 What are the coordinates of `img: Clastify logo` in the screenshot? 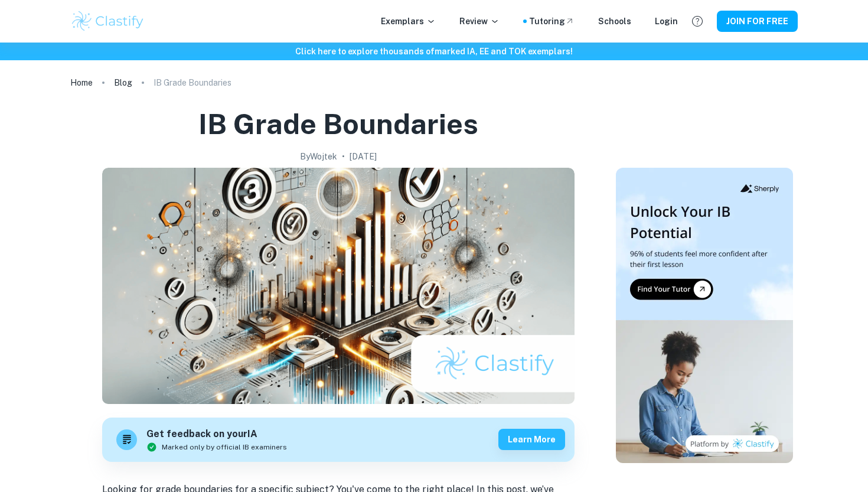 It's located at (108, 22).